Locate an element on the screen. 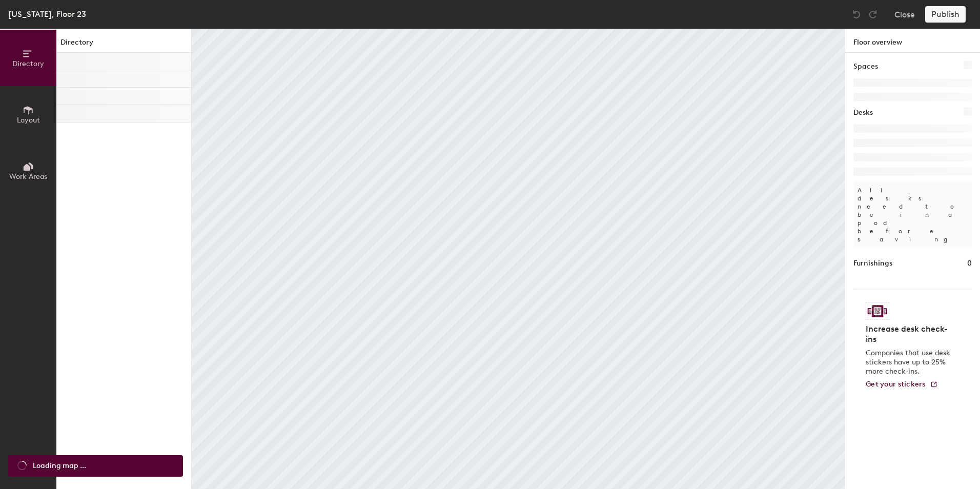 The width and height of the screenshot is (980, 489). p: Companies that use desk stickers have up to 25% more check-ins. is located at coordinates (909, 363).